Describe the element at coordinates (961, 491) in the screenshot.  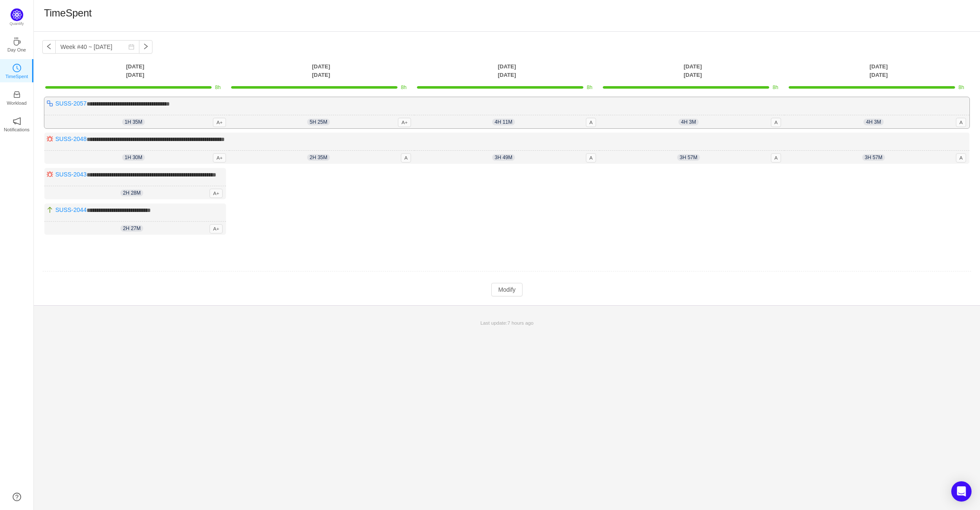
I see `div: Open Intercom Messenger` at that location.